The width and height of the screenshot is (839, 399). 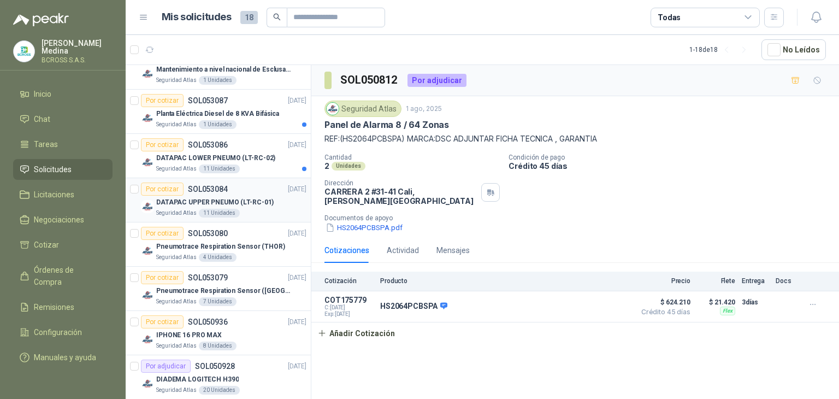 I want to click on p: HS2064PCBSPA, so click(x=414, y=306).